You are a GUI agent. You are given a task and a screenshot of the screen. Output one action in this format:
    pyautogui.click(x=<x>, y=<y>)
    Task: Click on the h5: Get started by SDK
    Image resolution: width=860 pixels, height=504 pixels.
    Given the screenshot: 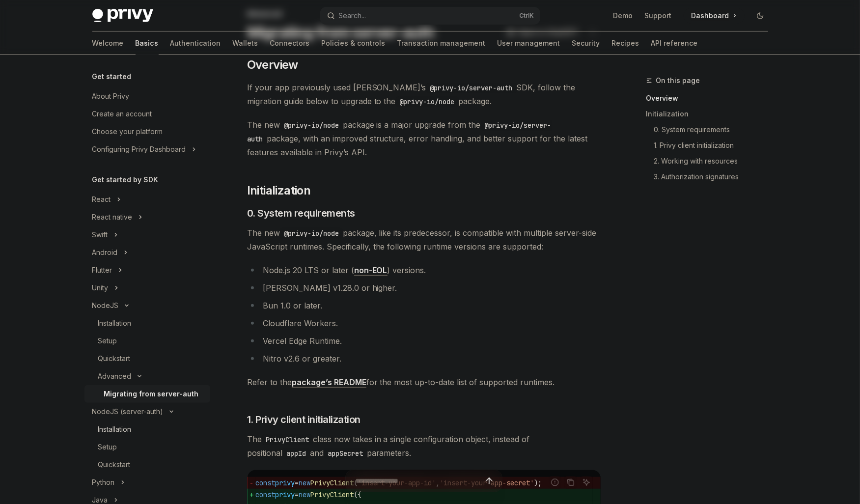 What is the action you would take?
    pyautogui.click(x=125, y=180)
    